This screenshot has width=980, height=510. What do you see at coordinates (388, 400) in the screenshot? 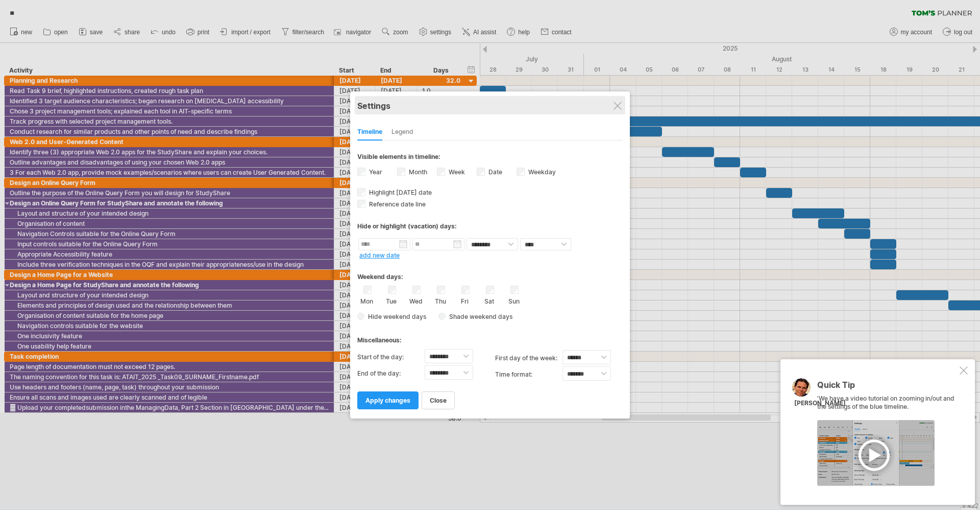
I see `span: apply changes` at bounding box center [388, 400].